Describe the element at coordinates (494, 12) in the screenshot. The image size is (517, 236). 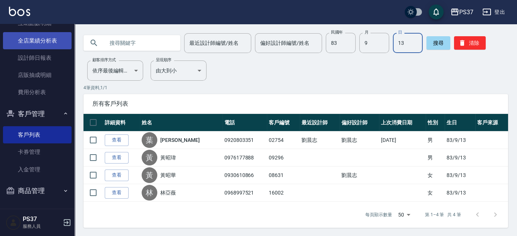
I see `button: 登出` at that location.